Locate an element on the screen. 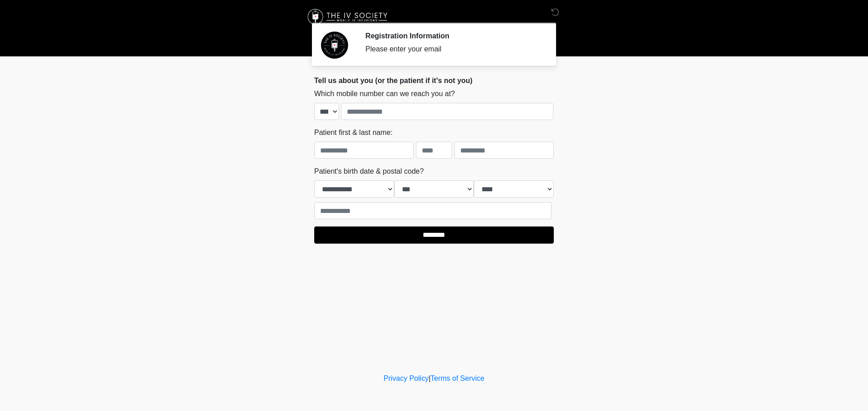  img: The IV Society Logo is located at coordinates (348, 16).